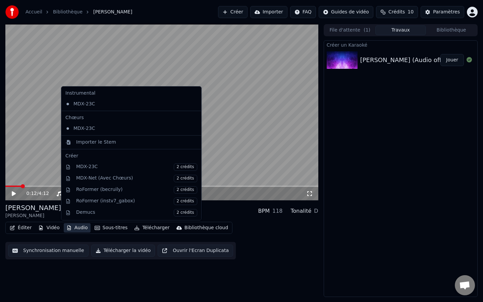 The width and height of the screenshot is (483, 302). What do you see at coordinates (269, 12) in the screenshot?
I see `button: Importer` at bounding box center [269, 12].